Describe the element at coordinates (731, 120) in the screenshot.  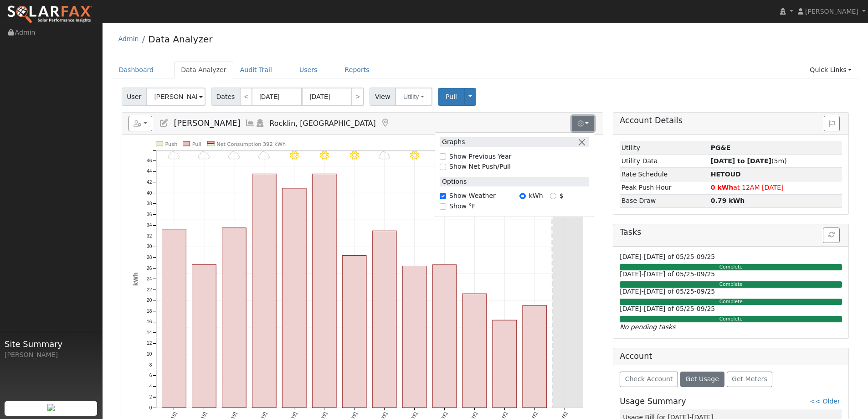
I see `h5: Account Details` at that location.